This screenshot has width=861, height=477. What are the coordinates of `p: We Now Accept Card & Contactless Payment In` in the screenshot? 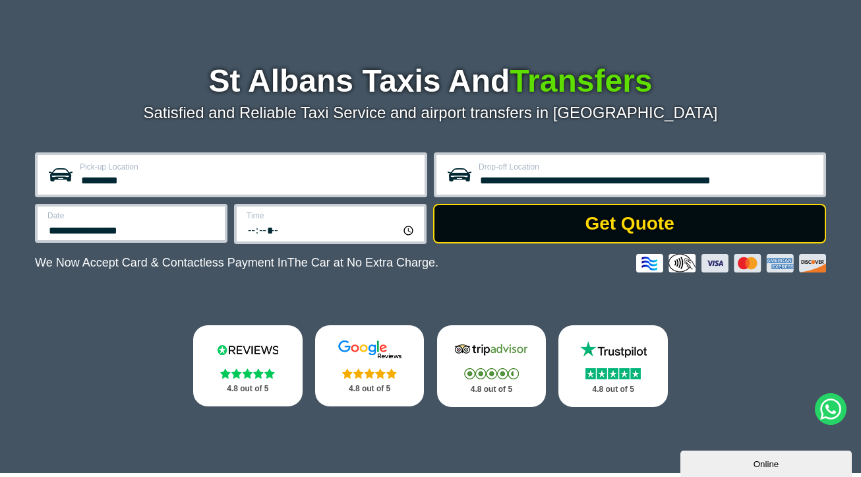 It's located at (237, 263).